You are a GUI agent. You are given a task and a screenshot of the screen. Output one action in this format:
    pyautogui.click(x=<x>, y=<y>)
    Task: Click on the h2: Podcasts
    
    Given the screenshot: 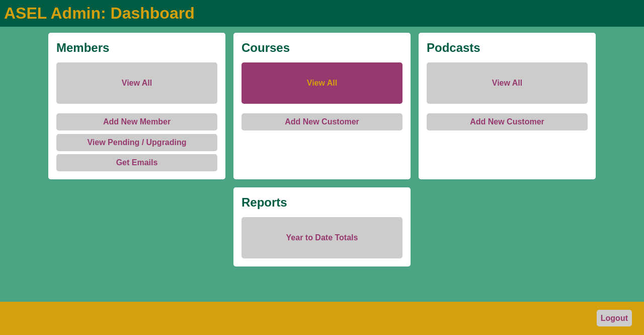 What is the action you would take?
    pyautogui.click(x=507, y=48)
    